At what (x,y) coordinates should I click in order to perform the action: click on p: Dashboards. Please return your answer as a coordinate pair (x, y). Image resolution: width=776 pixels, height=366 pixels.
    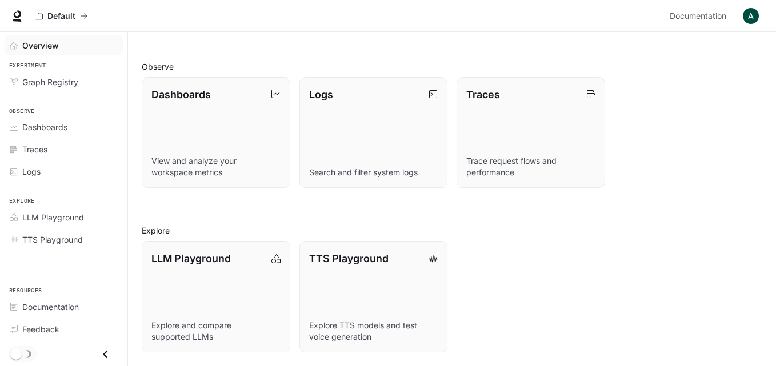
    Looking at the image, I should click on (181, 94).